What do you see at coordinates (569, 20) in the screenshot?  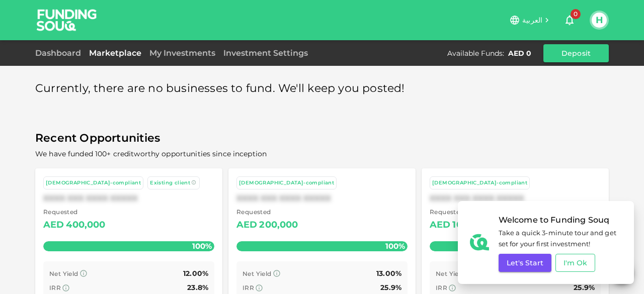 I see `button: 0` at bounding box center [569, 20].